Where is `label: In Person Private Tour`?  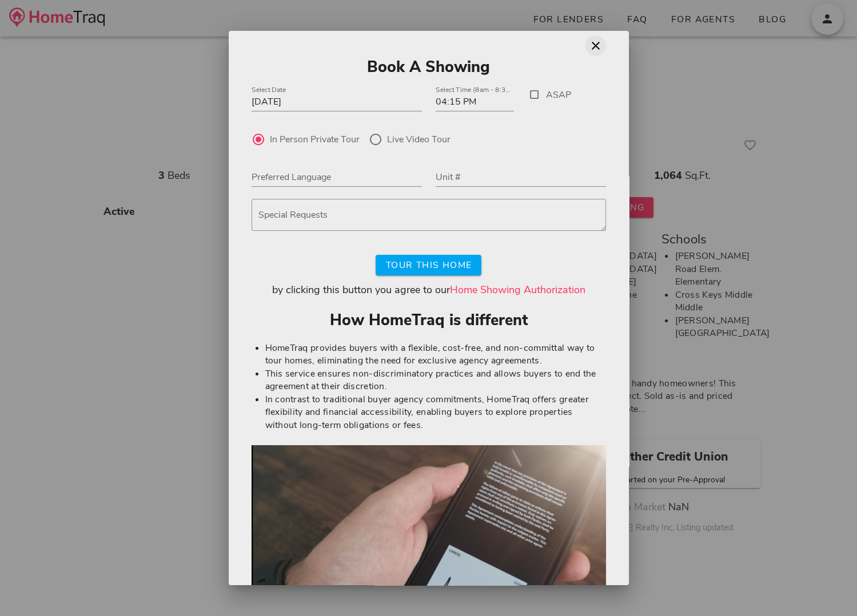 label: In Person Private Tour is located at coordinates (315, 139).